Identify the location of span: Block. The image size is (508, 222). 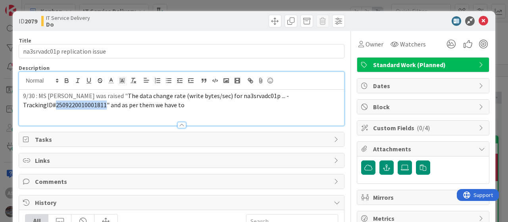
(424, 107).